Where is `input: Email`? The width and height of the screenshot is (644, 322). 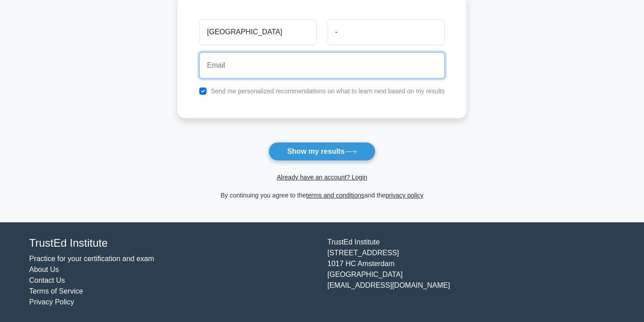
input: Email is located at coordinates (322, 65).